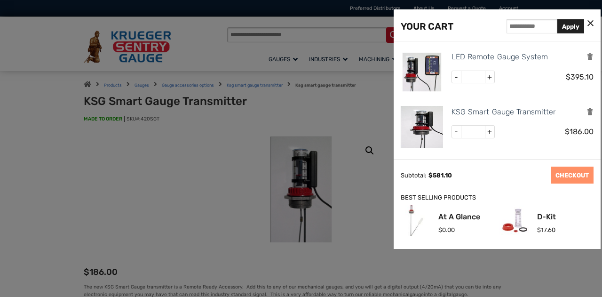 Image resolution: width=602 pixels, height=297 pixels. Describe the element at coordinates (579, 131) in the screenshot. I see `span: 186.00` at that location.